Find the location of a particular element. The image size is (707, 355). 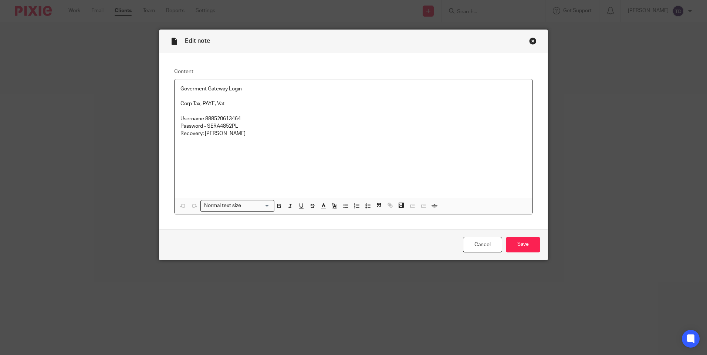

div: Close this dialog window is located at coordinates (532, 41).